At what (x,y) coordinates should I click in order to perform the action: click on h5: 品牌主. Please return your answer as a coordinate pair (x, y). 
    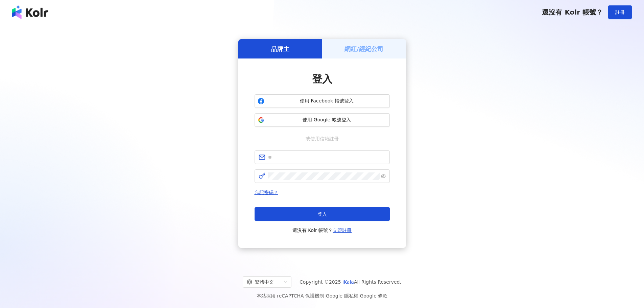
    Looking at the image, I should click on (280, 49).